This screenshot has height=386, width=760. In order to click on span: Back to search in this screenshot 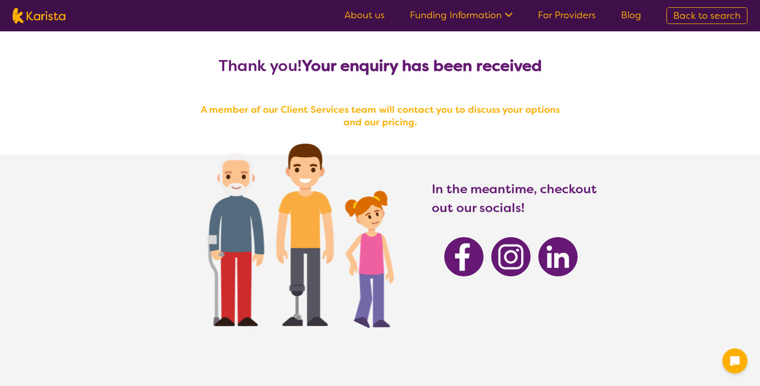, I will do `click(707, 16)`.